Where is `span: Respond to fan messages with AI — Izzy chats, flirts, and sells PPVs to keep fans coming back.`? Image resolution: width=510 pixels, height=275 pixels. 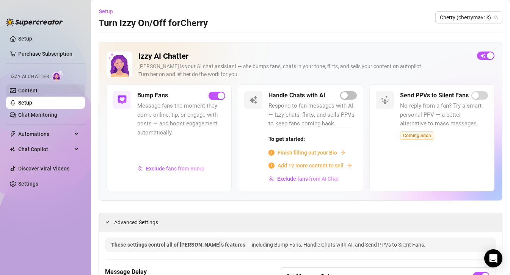 span: Respond to fan messages with AI — Izzy chats, flirts, and sells PPVs to keep fans coming back. is located at coordinates (312, 115).